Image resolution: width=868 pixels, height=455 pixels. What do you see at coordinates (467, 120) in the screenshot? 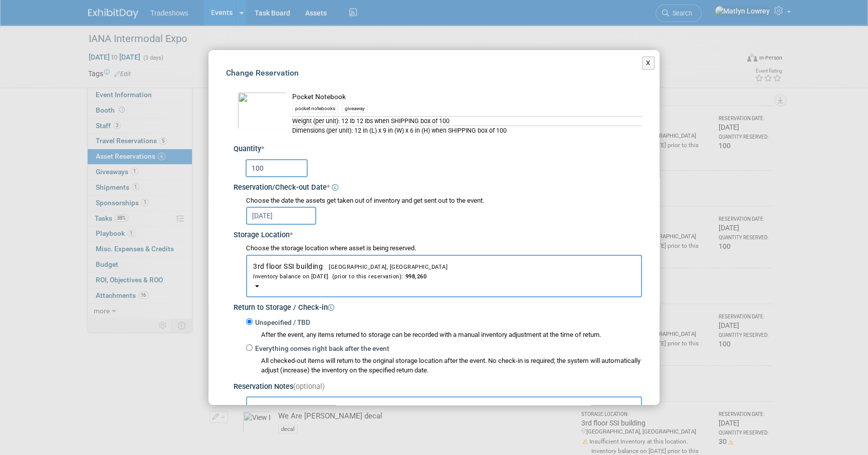
I see `div: Weight (per unit): 12 lb 12 lbs when SHIPPING box of 100` at bounding box center [467, 120].